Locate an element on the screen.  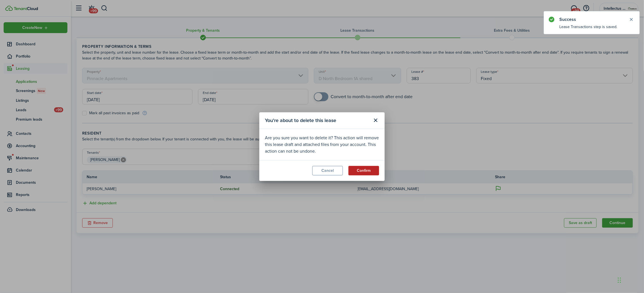
button: Cancel is located at coordinates (328, 171).